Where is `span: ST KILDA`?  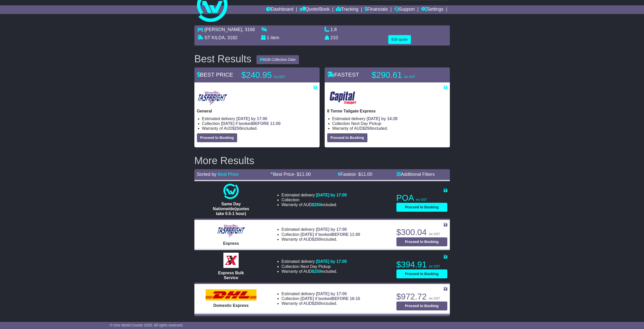
span: ST KILDA is located at coordinates (215, 38).